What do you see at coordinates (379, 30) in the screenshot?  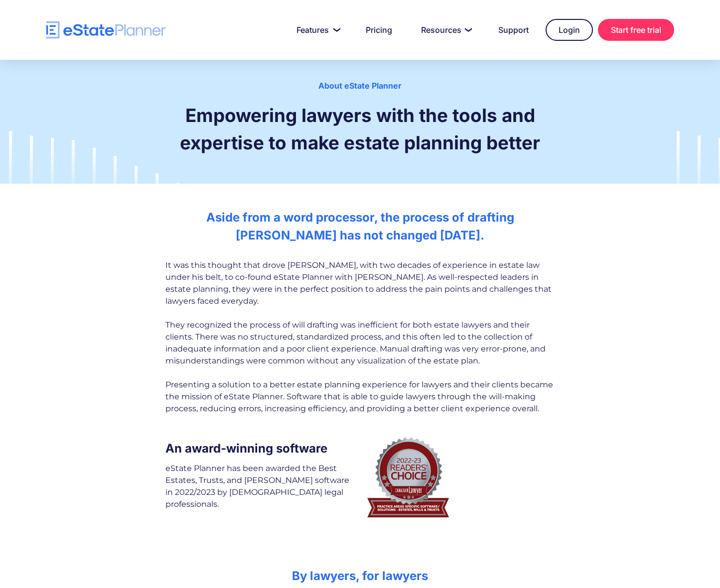 I see `a: Pricing` at bounding box center [379, 30].